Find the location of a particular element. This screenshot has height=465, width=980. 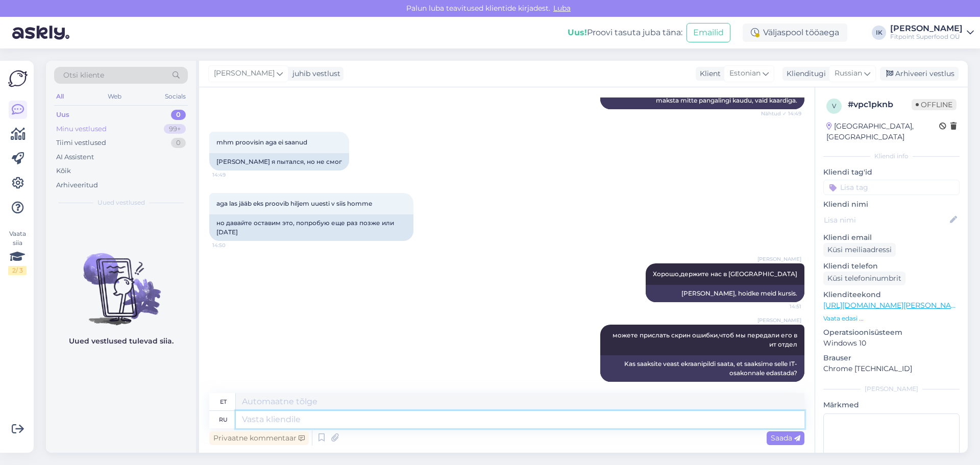

div: Küsi meiliaadressi is located at coordinates (859, 250).